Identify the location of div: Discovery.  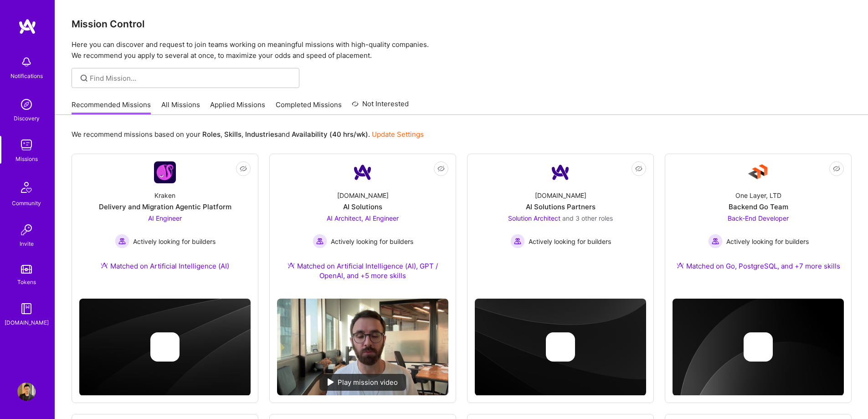
(26, 118).